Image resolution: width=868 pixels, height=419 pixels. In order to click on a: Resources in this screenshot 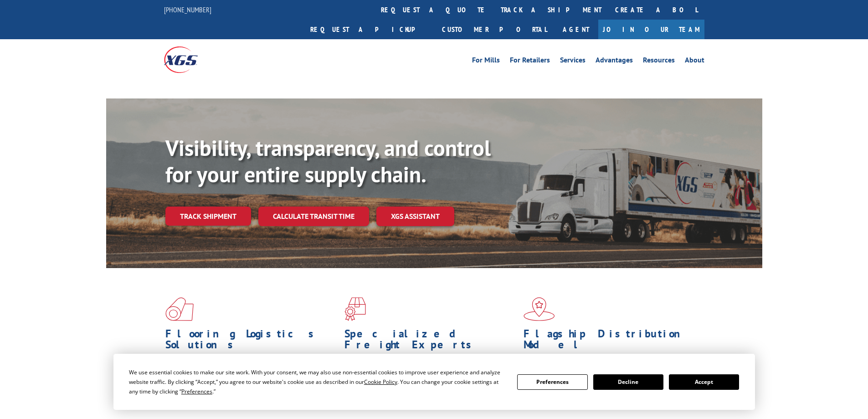, I will do `click(659, 61)`.